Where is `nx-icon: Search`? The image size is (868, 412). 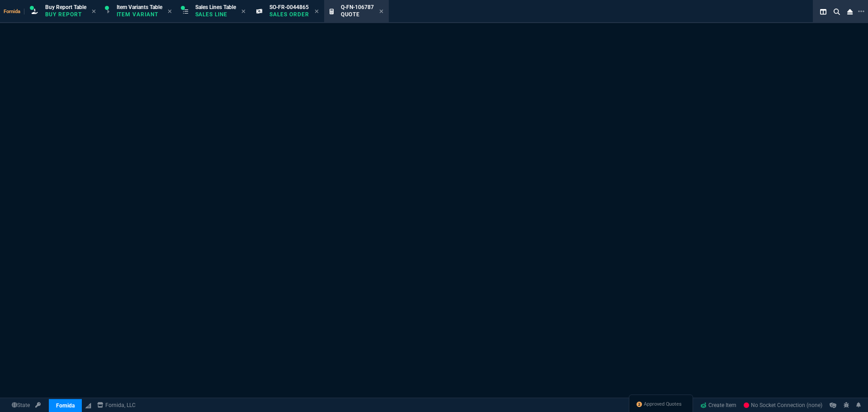 nx-icon: Search is located at coordinates (837, 12).